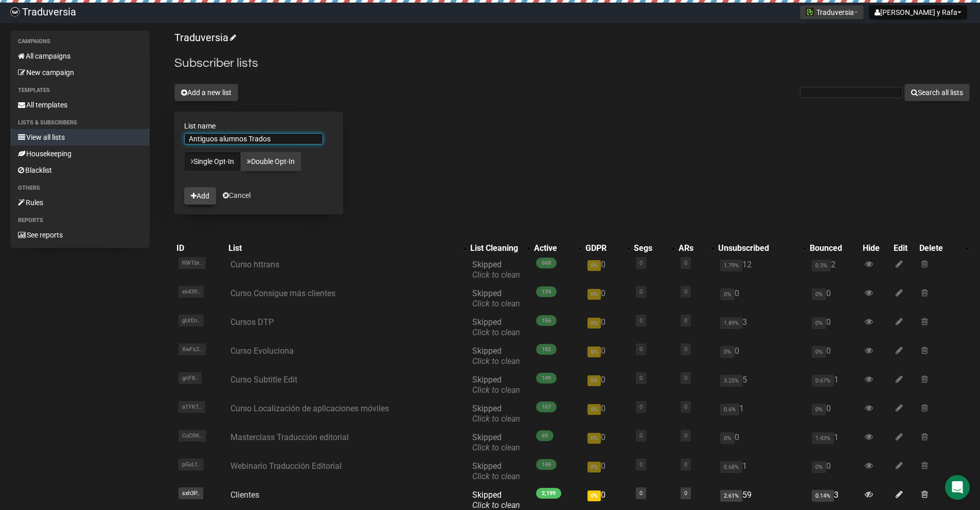 This screenshot has width=980, height=510. I want to click on th: Edit: No sort applied, sorting is disabled, so click(904, 248).